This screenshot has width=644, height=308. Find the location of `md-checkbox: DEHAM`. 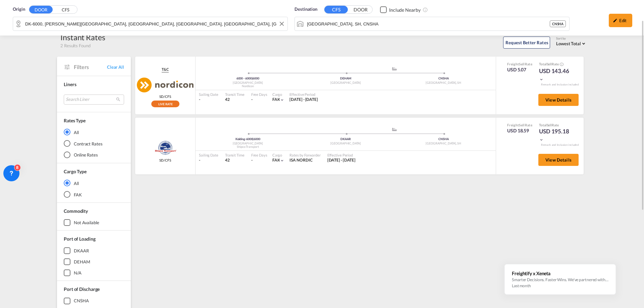

md-checkbox: DEHAM is located at coordinates (94, 261).